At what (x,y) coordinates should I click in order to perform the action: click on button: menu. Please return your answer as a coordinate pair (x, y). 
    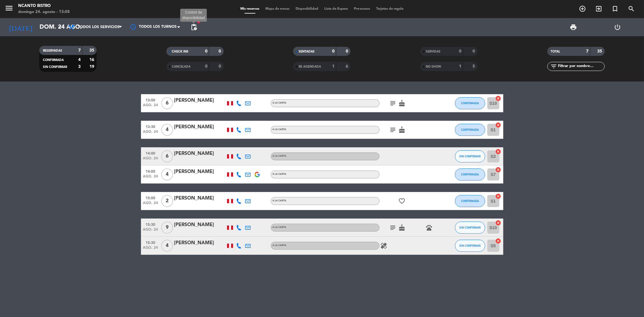
    Looking at the image, I should click on (9, 9).